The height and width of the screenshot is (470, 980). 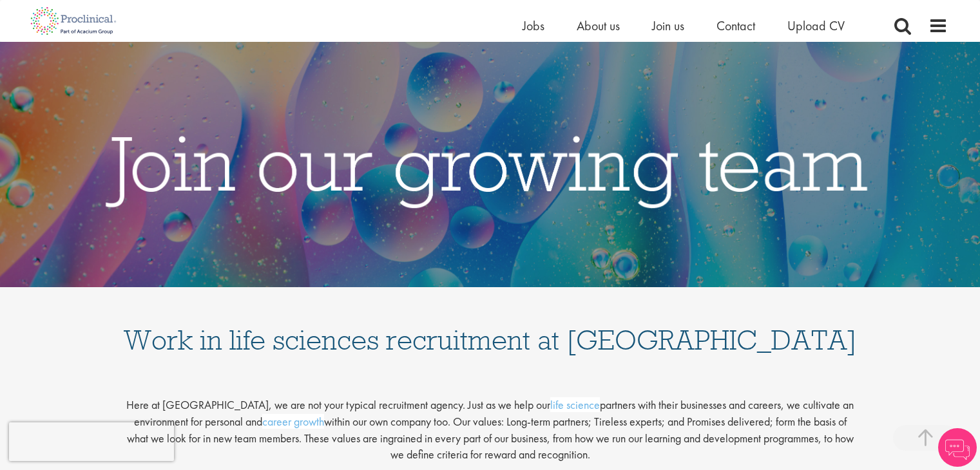 What do you see at coordinates (735, 26) in the screenshot?
I see `span: Contact` at bounding box center [735, 26].